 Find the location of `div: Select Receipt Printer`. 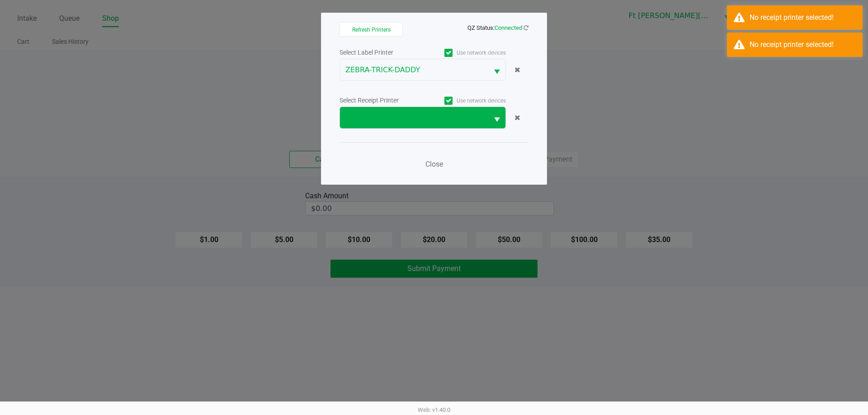

div: Select Receipt Printer is located at coordinates (381, 100).